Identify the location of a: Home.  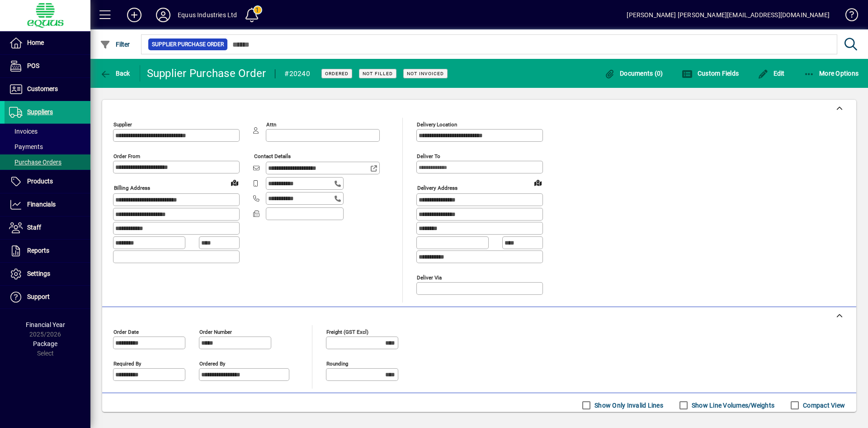
(47, 43).